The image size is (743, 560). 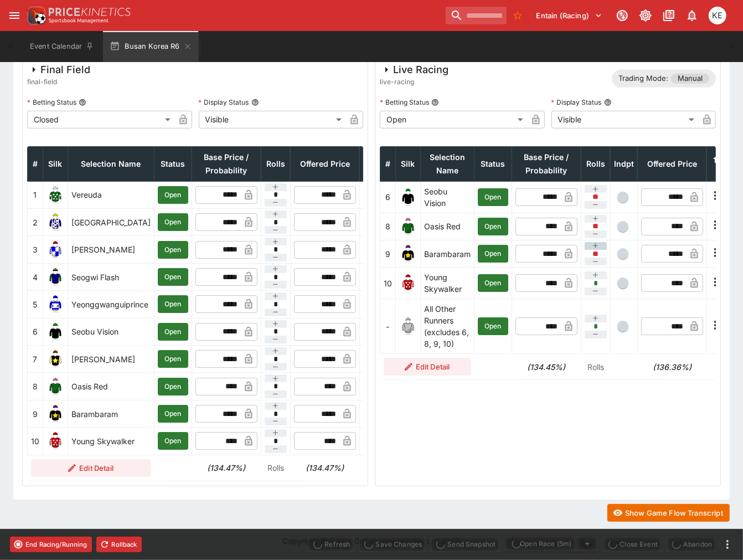 What do you see at coordinates (55, 304) in the screenshot?
I see `img: runner 5` at bounding box center [55, 304].